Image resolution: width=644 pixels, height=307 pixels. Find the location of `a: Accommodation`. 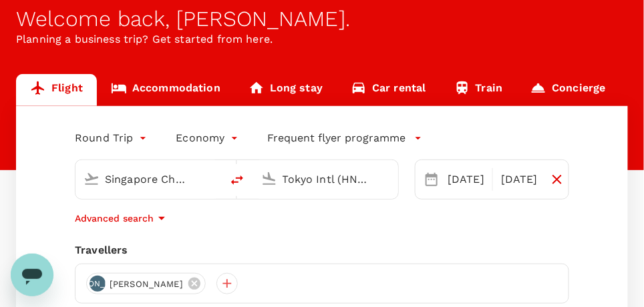

a: Accommodation is located at coordinates (166, 90).